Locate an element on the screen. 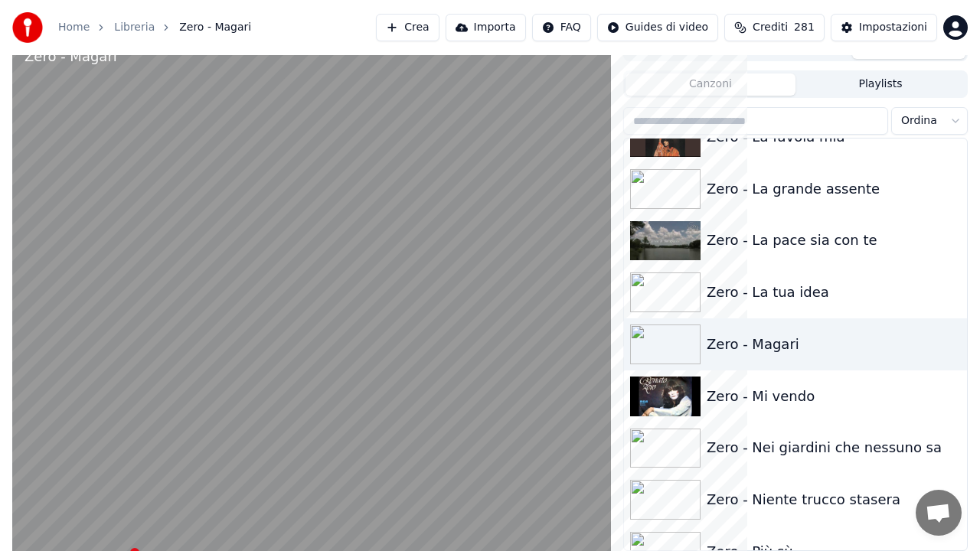  img: youka is located at coordinates (28, 28).